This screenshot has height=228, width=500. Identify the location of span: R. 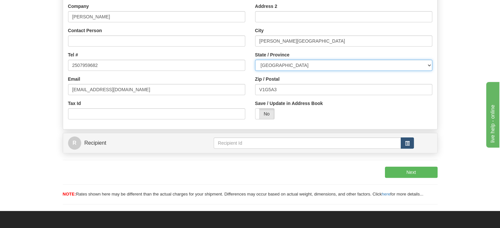
(75, 143).